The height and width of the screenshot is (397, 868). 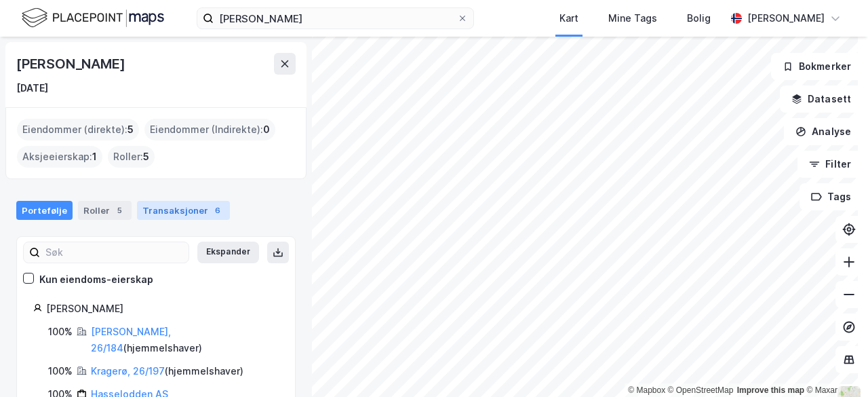 I want to click on a: Kragerø, 26/197, so click(x=127, y=370).